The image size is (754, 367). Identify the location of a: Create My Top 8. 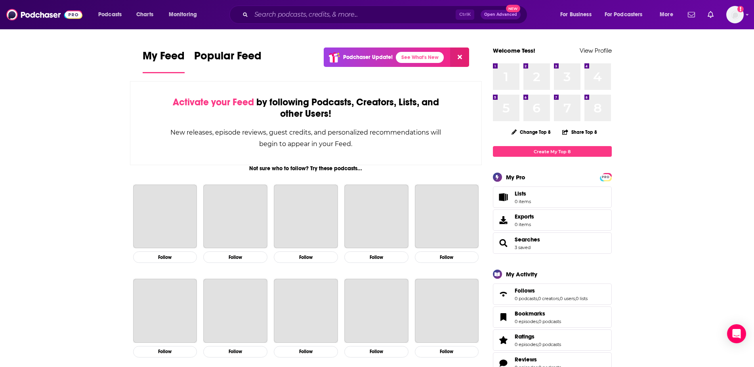
(552, 151).